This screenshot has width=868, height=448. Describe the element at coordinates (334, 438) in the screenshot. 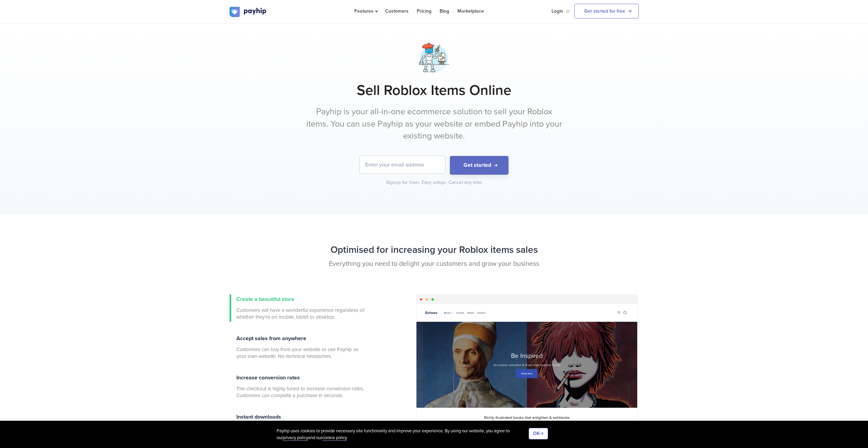

I see `a: cookie policy` at that location.